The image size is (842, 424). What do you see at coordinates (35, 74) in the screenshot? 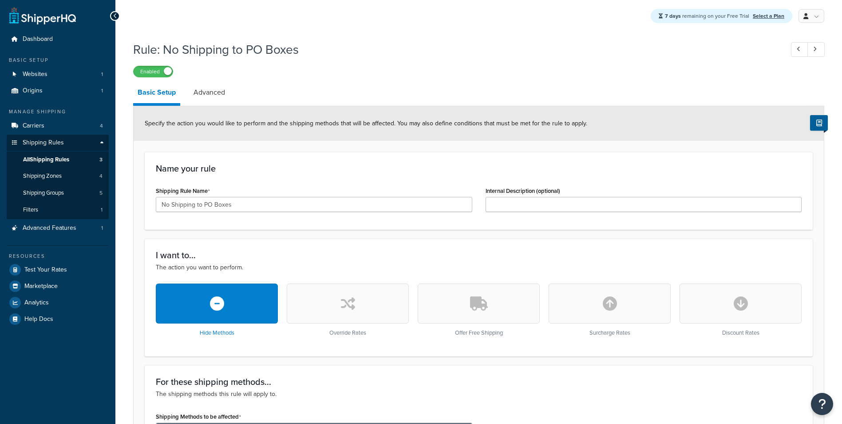
I see `span: Websites` at bounding box center [35, 74].